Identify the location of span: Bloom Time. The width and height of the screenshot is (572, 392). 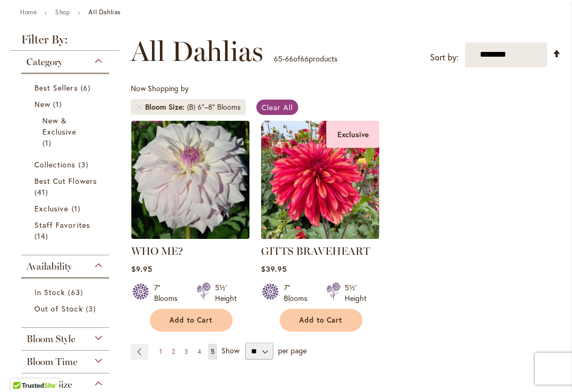
(52, 361).